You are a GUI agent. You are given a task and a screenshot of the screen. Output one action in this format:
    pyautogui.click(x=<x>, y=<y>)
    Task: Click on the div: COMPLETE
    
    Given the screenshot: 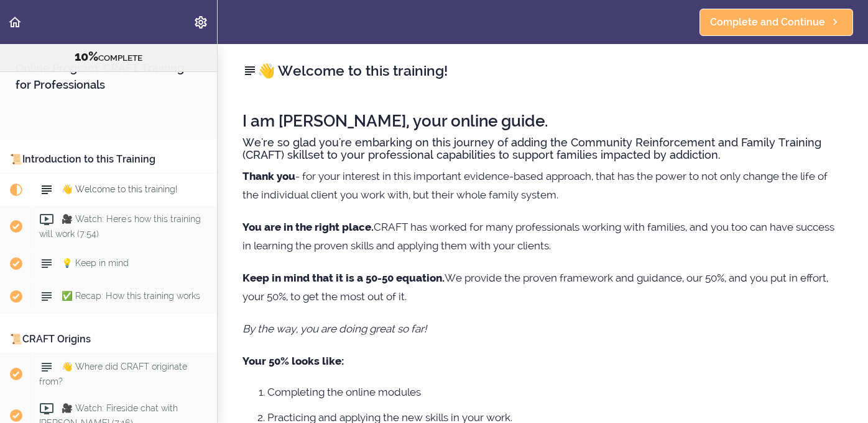 What is the action you would take?
    pyautogui.click(x=108, y=57)
    